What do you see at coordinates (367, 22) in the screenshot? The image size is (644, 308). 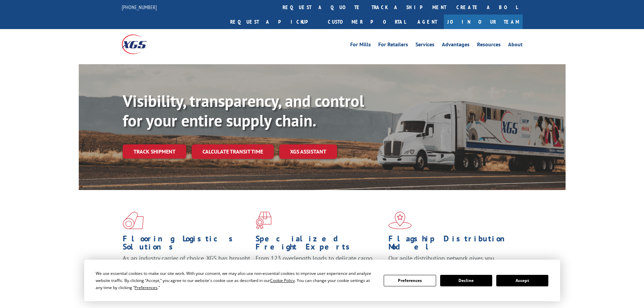 I see `a: Customer Portal` at bounding box center [367, 22].